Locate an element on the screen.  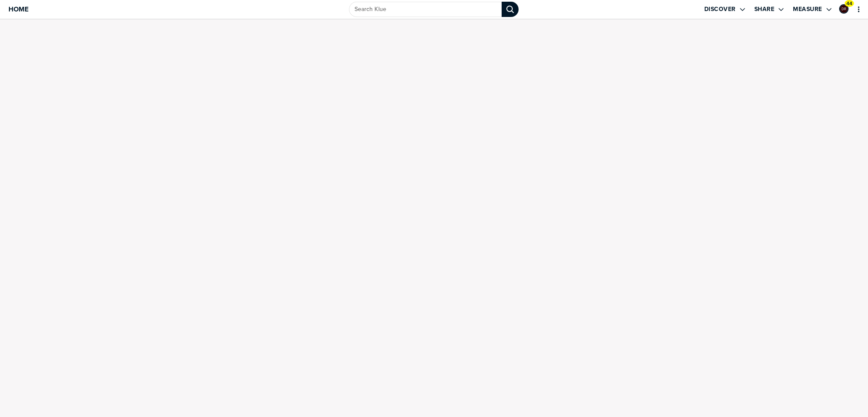
span: 44 is located at coordinates (849, 3).